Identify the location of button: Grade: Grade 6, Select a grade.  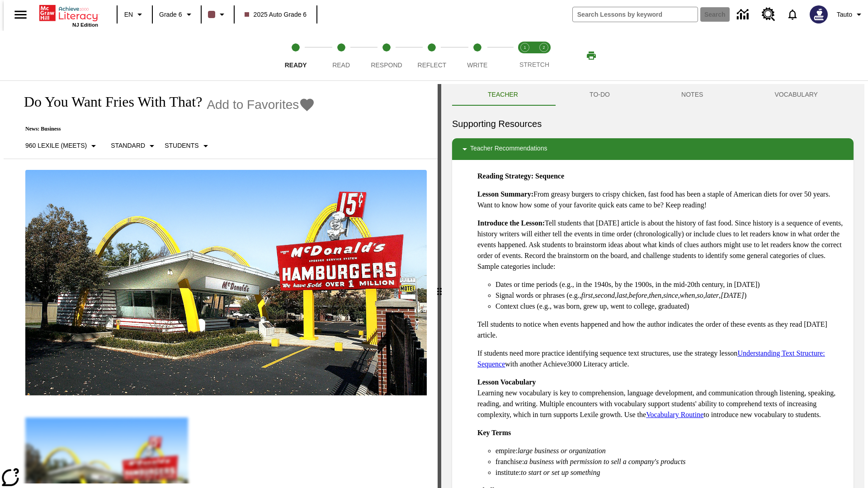
(176, 14).